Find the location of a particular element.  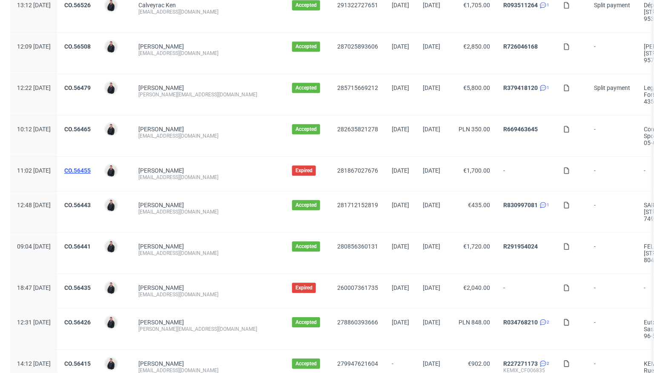

a: R726046168 is located at coordinates (521, 46).